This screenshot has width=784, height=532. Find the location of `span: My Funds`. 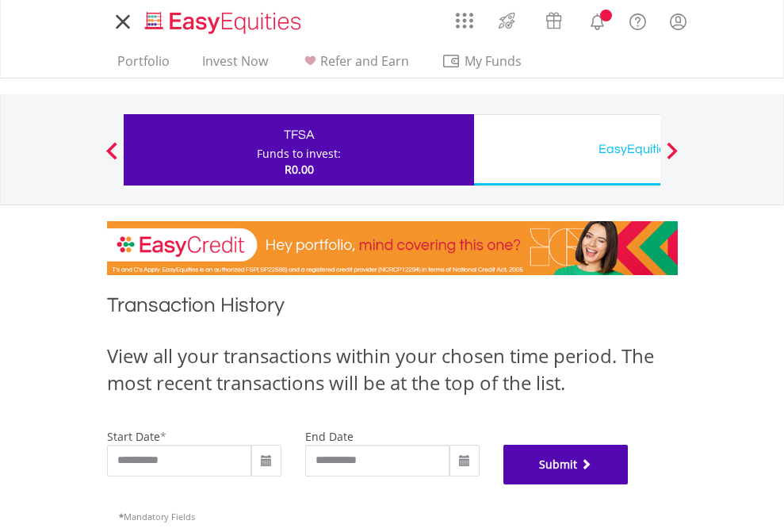

span: My Funds is located at coordinates (494, 61).